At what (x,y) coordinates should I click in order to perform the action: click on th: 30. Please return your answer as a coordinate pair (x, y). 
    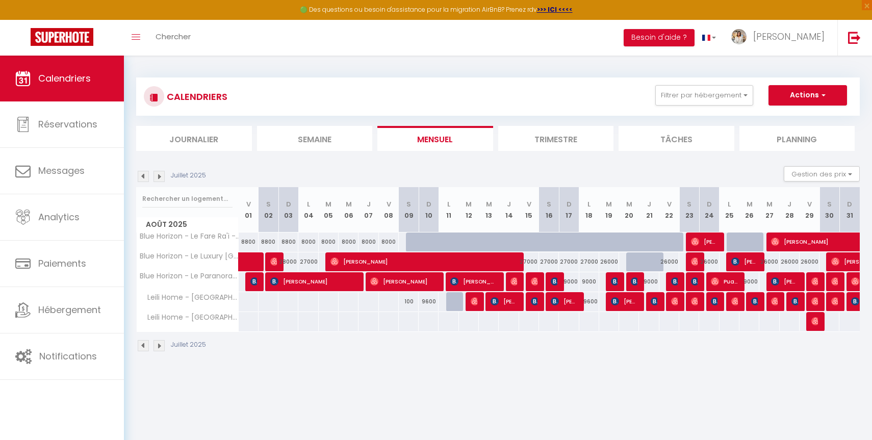
    Looking at the image, I should click on (830, 210).